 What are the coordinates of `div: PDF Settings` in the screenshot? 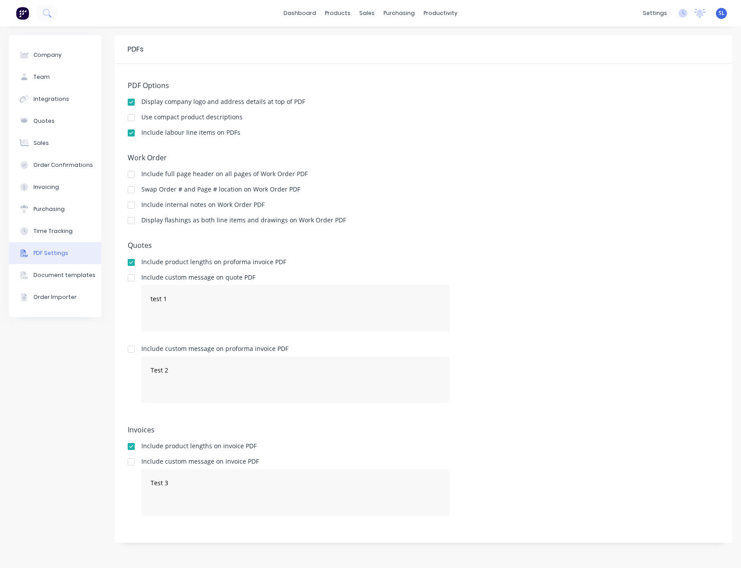 It's located at (51, 253).